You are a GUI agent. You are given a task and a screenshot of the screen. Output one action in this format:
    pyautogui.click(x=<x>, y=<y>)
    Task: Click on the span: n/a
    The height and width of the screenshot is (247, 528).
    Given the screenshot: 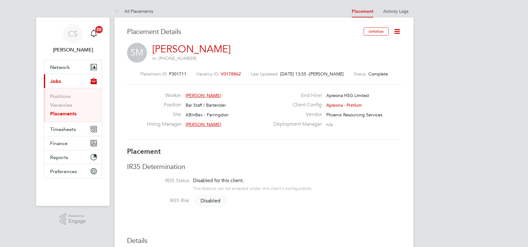 What is the action you would take?
    pyautogui.click(x=329, y=124)
    